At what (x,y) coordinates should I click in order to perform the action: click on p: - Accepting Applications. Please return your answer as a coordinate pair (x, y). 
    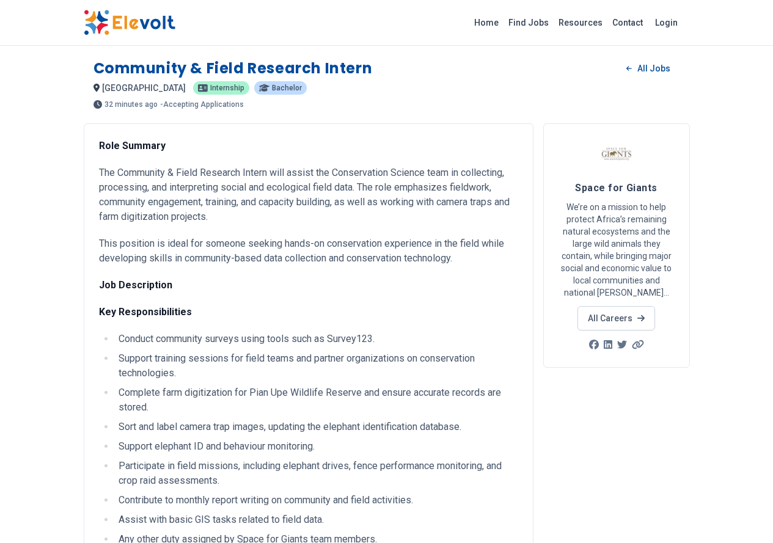
    Looking at the image, I should click on (202, 104).